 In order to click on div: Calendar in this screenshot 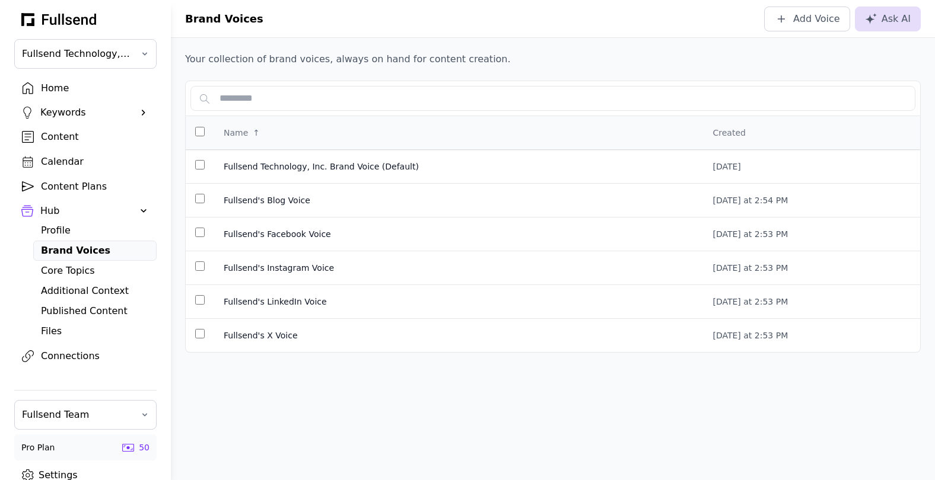, I will do `click(95, 162)`.